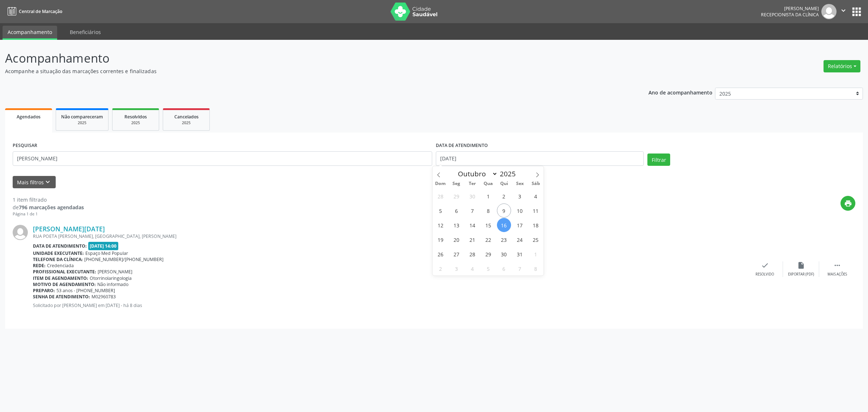 The height and width of the screenshot is (412, 868). What do you see at coordinates (520, 183) in the screenshot?
I see `span: Sex` at bounding box center [520, 183].